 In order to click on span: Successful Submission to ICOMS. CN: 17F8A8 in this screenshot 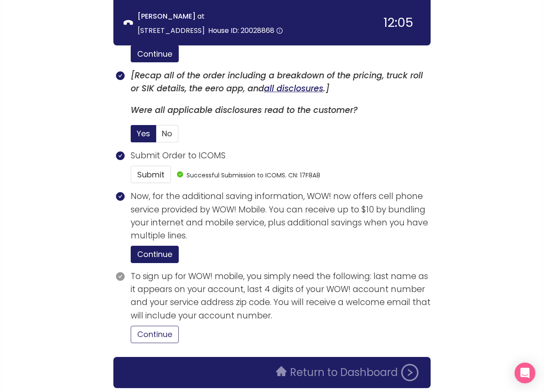, I will do `click(253, 175)`.